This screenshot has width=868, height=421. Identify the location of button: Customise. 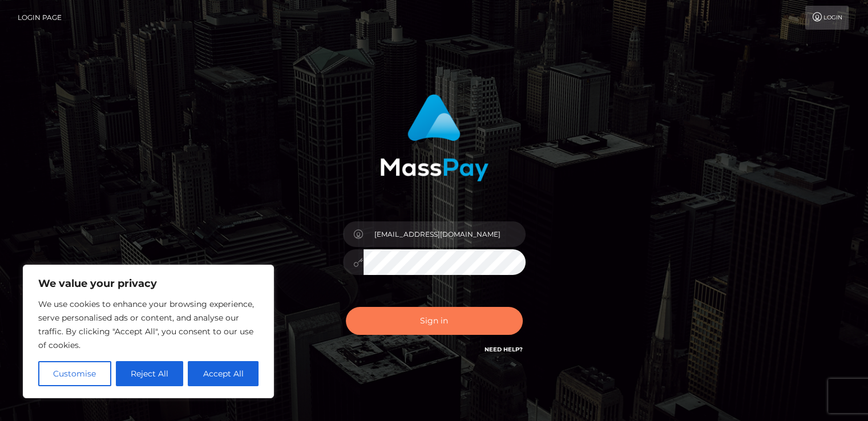
(74, 374).